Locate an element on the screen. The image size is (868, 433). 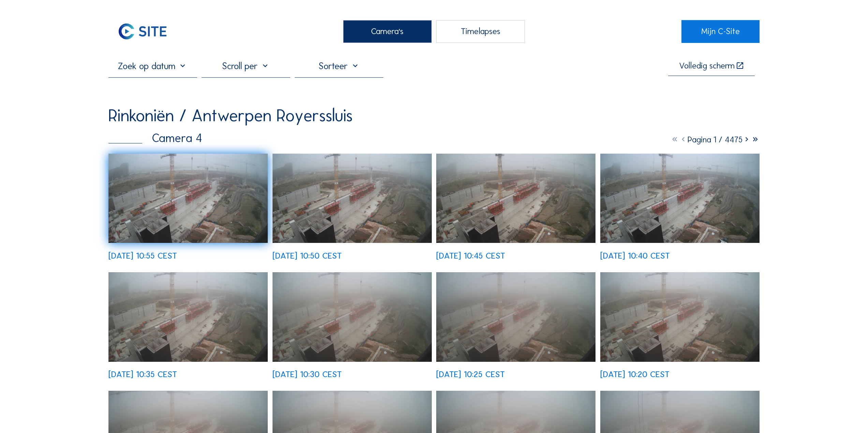
img: image_53528733 is located at coordinates (680, 317).